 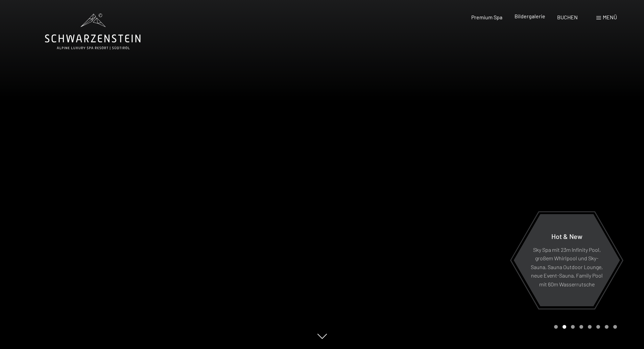 What do you see at coordinates (567, 260) in the screenshot?
I see `a: Hot & New Sky Spa mit 23m Infinity Pool, großem Whirlpool und Sky-Sauna, Sauna Outdoor Lounge, ne...` at bounding box center [567, 260].